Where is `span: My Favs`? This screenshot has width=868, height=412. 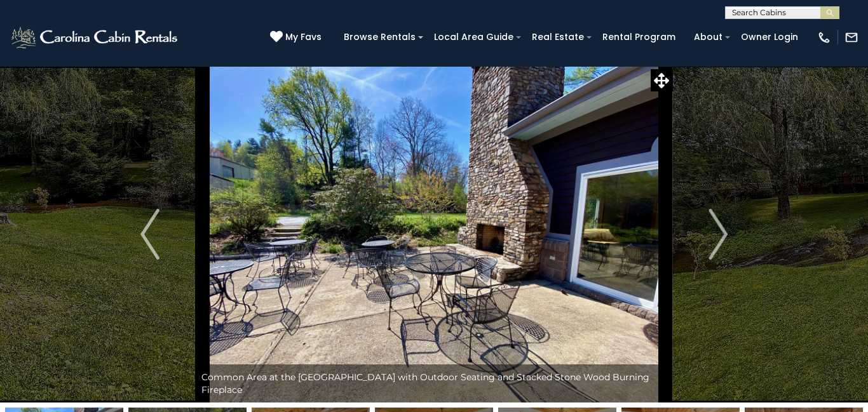
span: My Favs is located at coordinates (303, 37).